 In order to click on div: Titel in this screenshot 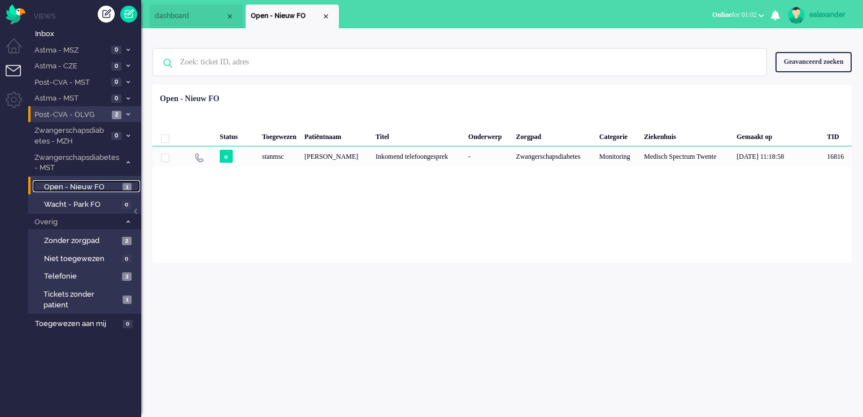, I will do `click(418, 135)`.